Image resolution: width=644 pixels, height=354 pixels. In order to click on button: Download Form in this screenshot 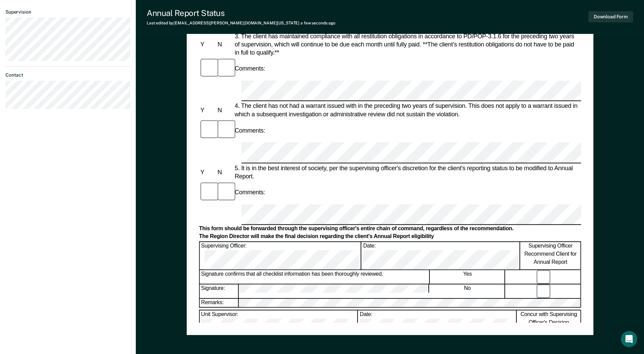, I will do `click(611, 17)`.